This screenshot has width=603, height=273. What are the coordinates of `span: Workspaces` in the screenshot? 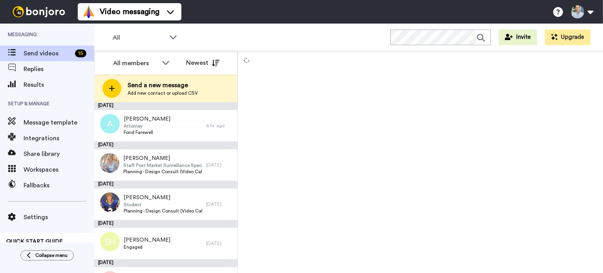 It's located at (59, 170).